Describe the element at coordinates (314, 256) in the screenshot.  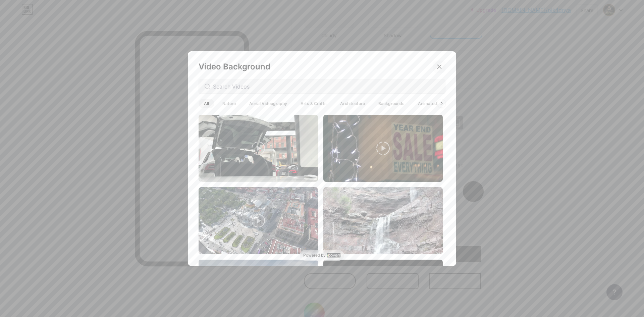
I see `span: Powered by` at that location.